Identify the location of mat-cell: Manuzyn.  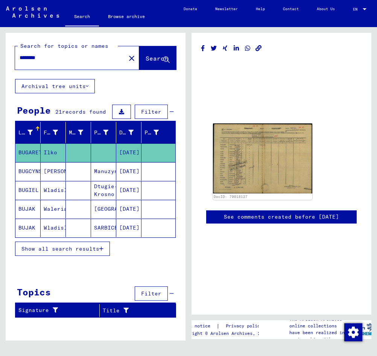
(103, 171).